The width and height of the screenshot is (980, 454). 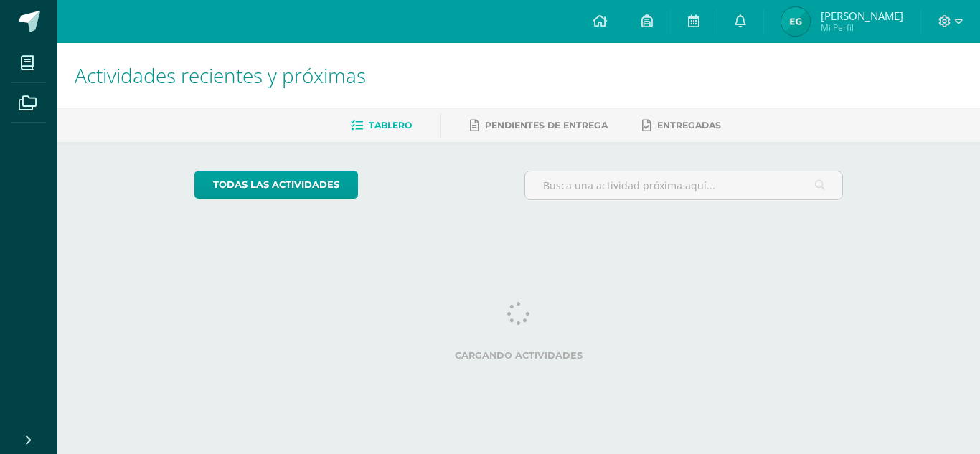 I want to click on a: Tablero, so click(x=380, y=125).